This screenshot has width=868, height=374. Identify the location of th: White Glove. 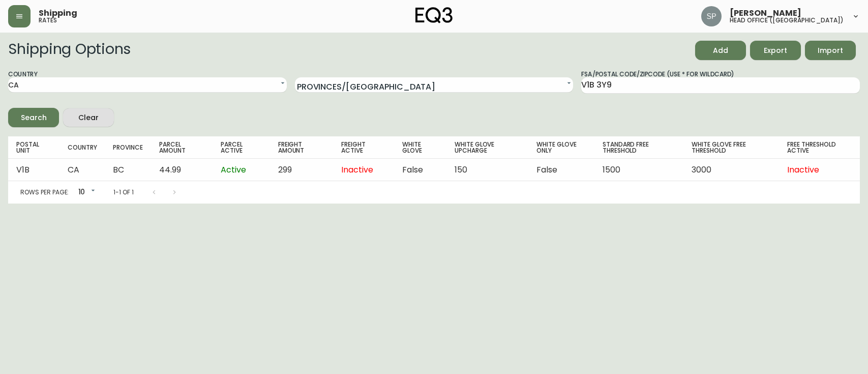
(420, 148).